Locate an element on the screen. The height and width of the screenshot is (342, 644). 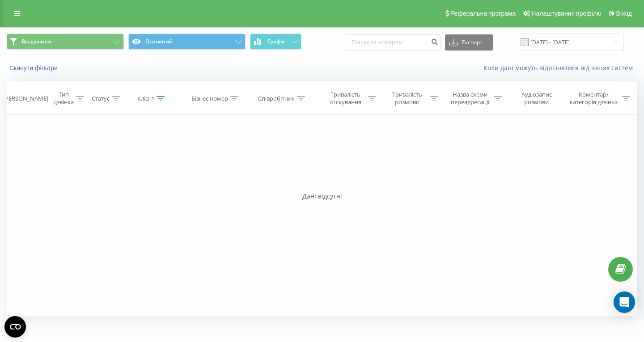
button: Експорт is located at coordinates (469, 43).